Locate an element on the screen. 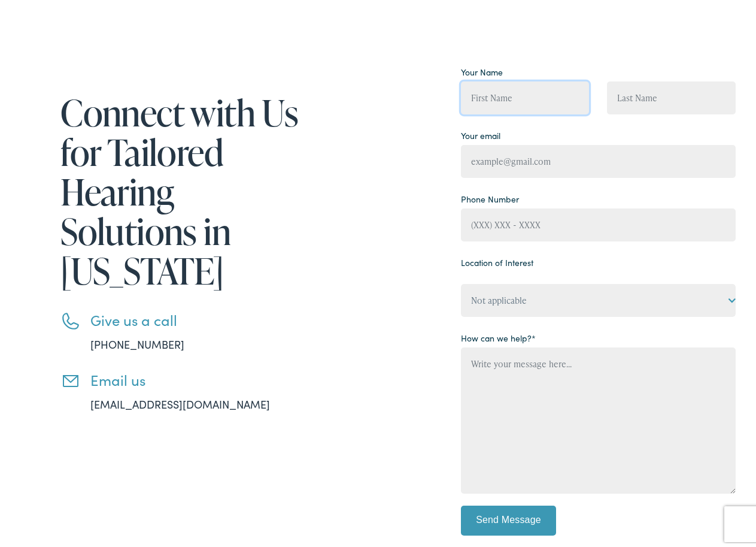  input: example@gmail.com is located at coordinates (598, 158).